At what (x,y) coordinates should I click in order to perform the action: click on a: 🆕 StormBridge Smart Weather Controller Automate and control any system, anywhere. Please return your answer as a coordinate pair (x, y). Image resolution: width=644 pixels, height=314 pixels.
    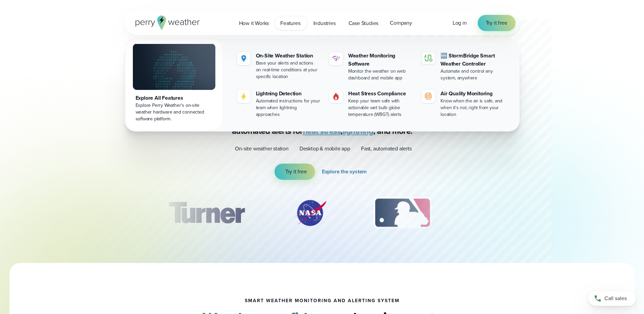
    Looking at the image, I should click on (464, 67).